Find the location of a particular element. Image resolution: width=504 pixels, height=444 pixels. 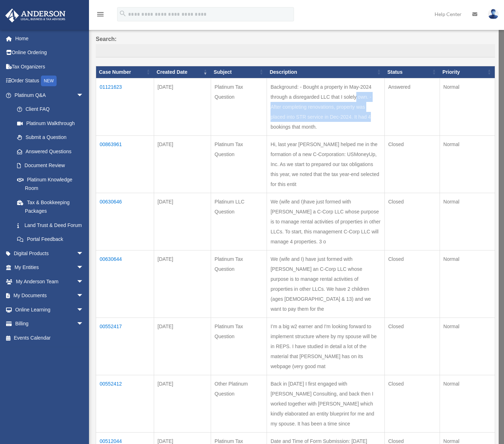

a: Client FAQ is located at coordinates (50, 109).